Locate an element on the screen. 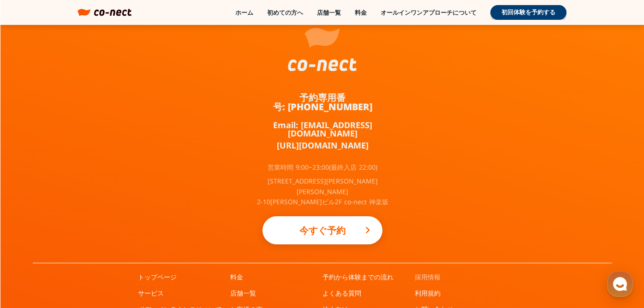 Image resolution: width=644 pixels, height=308 pixels. i: keyboard_arrow_right is located at coordinates (368, 230).